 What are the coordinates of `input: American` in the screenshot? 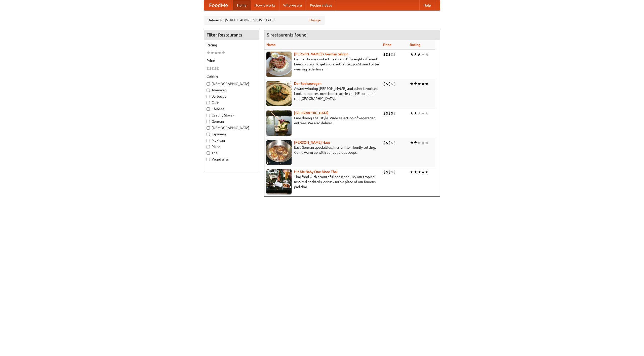 It's located at (208, 90).